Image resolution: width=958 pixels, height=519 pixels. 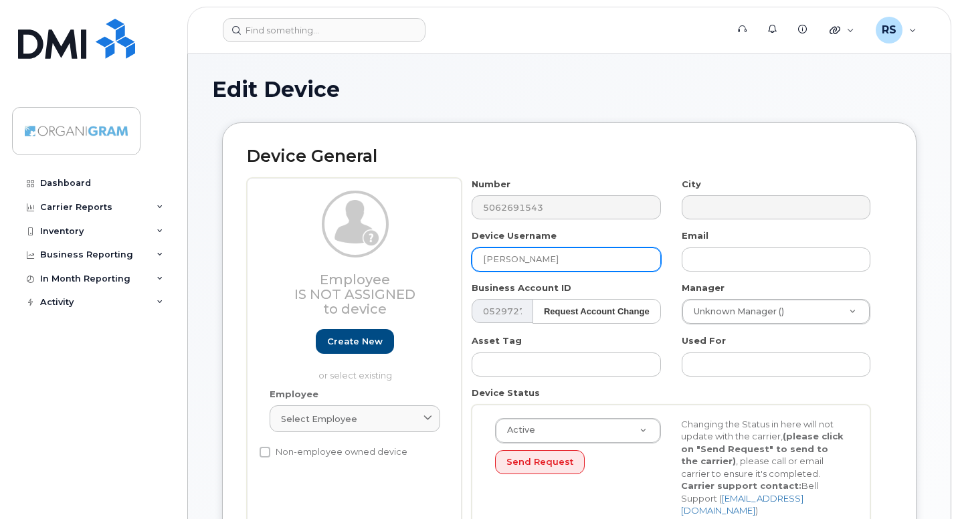 What do you see at coordinates (355, 341) in the screenshot?
I see `a: Create new` at bounding box center [355, 341].